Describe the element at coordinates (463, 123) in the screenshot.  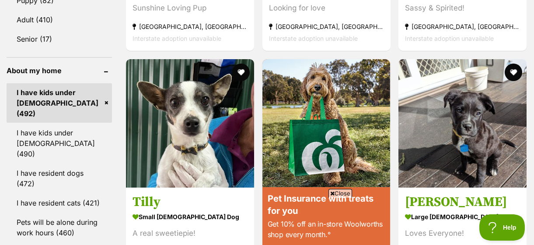
I see `img: Ollie - Staffordshire Bull Terrier Dog` at that location.